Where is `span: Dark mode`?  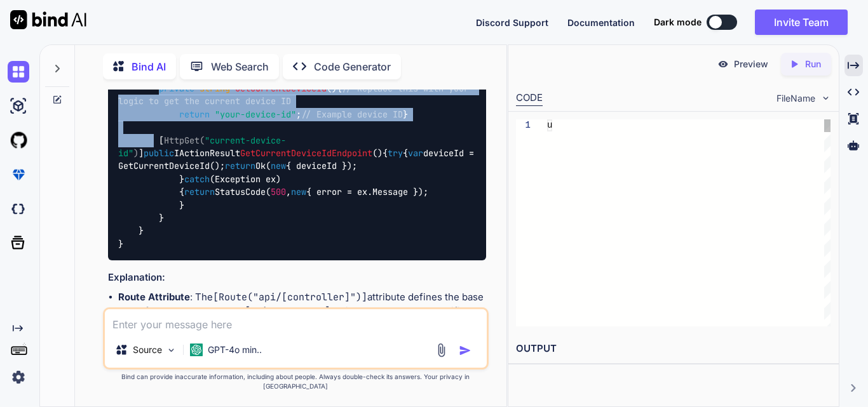 span: Dark mode is located at coordinates (678, 22).